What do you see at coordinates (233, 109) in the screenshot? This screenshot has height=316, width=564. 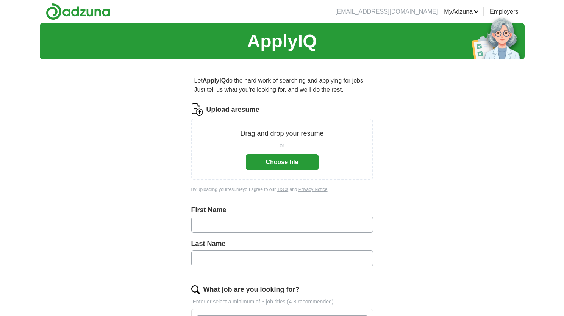 I see `label: Upload a resume` at bounding box center [233, 109].